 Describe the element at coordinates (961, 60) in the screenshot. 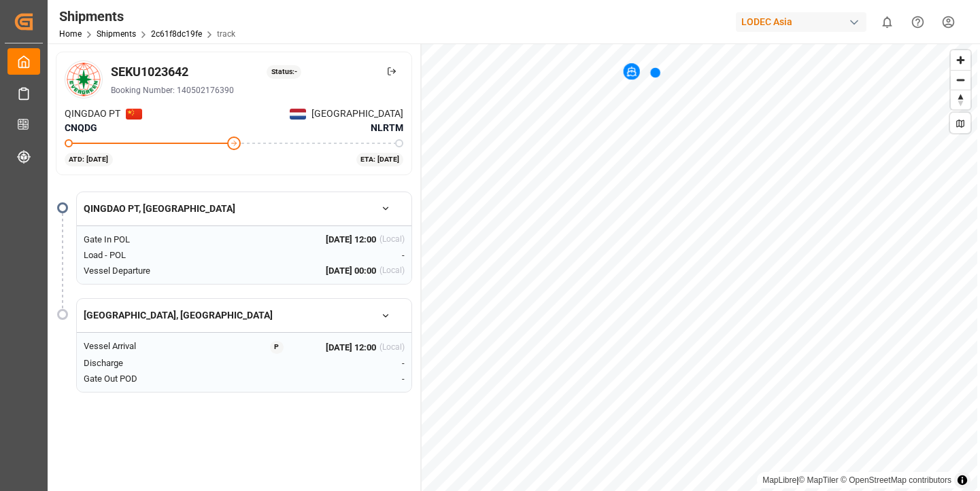

I see `button: Zoom in` at that location.